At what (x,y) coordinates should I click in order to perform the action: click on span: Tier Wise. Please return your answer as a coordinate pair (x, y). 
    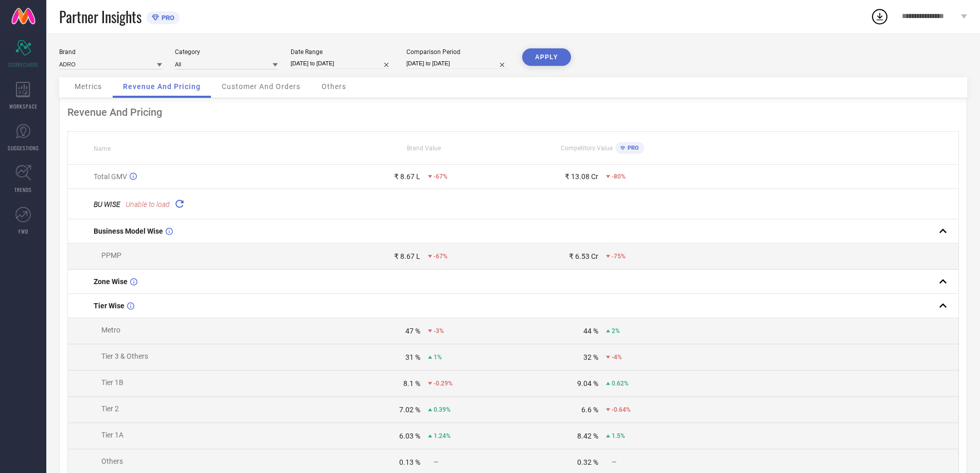
    Looking at the image, I should click on (109, 306).